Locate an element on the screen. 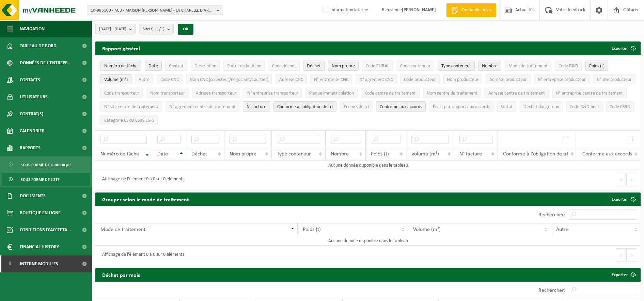 Image resolution: width=644 pixels, height=301 pixels. button: Nom producteurNom producteur: Activate to sort is located at coordinates (462, 79).